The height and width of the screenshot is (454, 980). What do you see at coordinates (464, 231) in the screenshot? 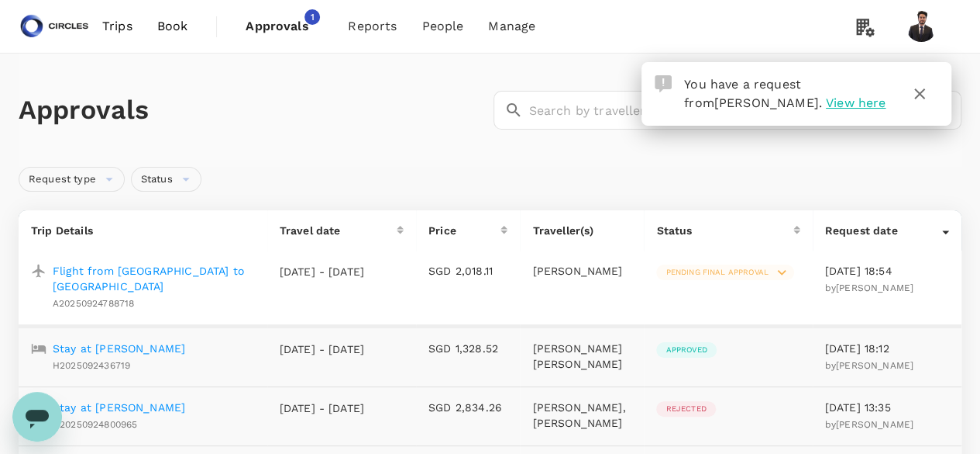
I see `div: Price` at bounding box center [464, 231].